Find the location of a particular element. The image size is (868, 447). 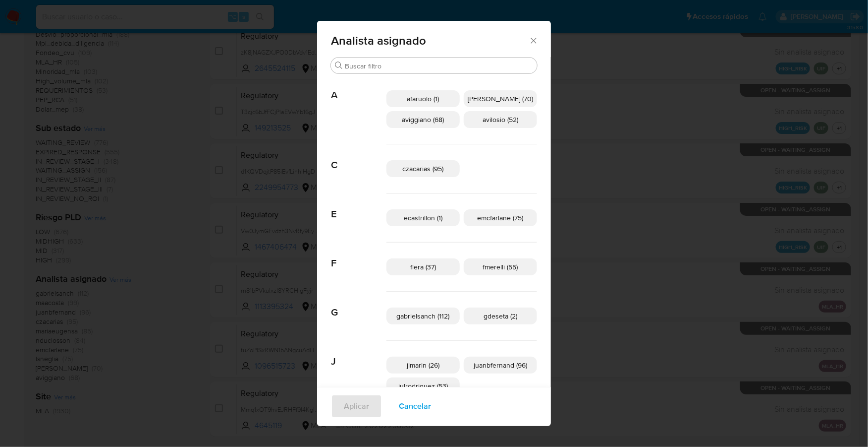

span: J is located at coordinates (359, 354).